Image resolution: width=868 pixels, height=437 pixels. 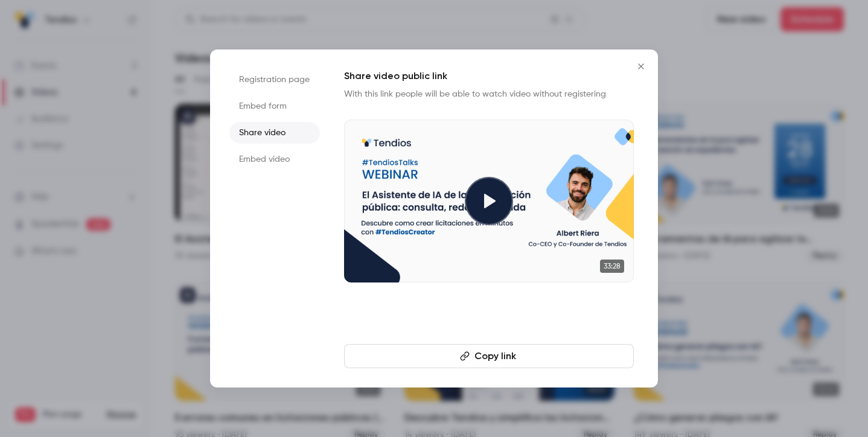 What do you see at coordinates (613, 266) in the screenshot?
I see `span: 33:28` at bounding box center [613, 266].